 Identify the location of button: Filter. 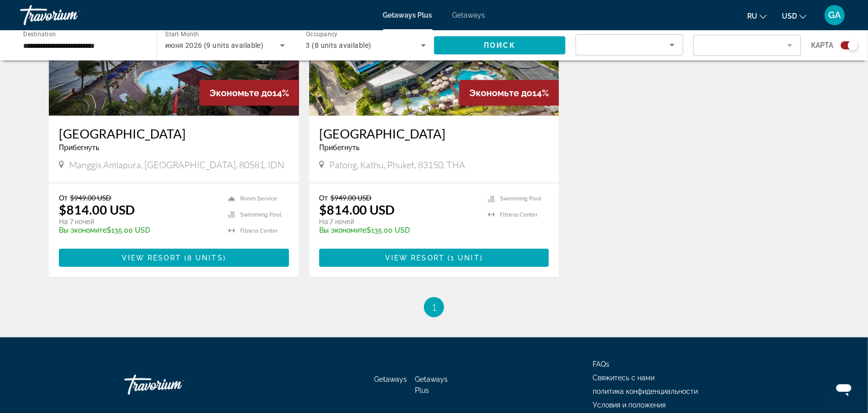
(748, 46).